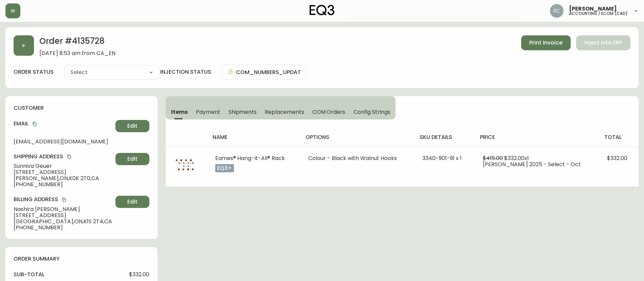 The image size is (644, 281). Describe the element at coordinates (179, 112) in the screenshot. I see `span: Items` at that location.